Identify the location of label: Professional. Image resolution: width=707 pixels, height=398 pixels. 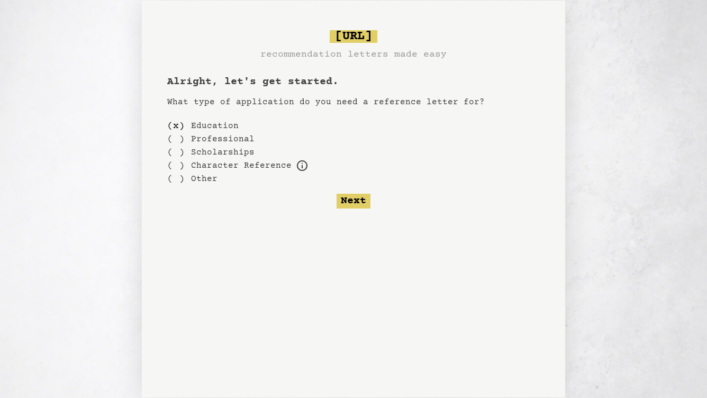
(223, 139).